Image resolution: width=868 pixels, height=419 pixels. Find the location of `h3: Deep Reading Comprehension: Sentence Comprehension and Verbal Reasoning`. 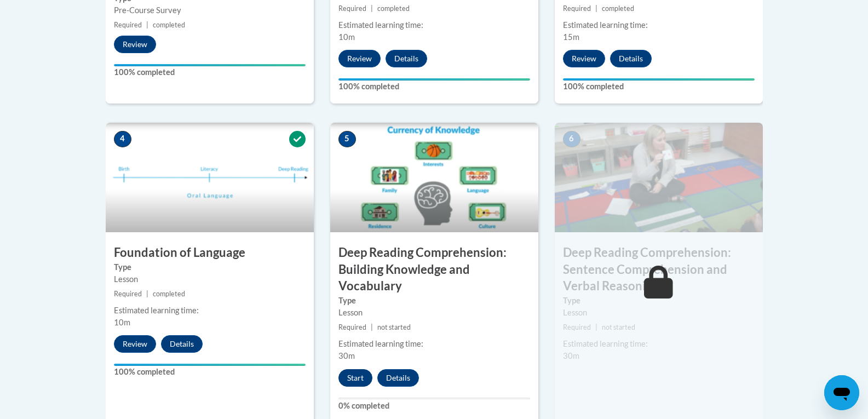

h3: Deep Reading Comprehension: Sentence Comprehension and Verbal Reasoning is located at coordinates (659, 270).